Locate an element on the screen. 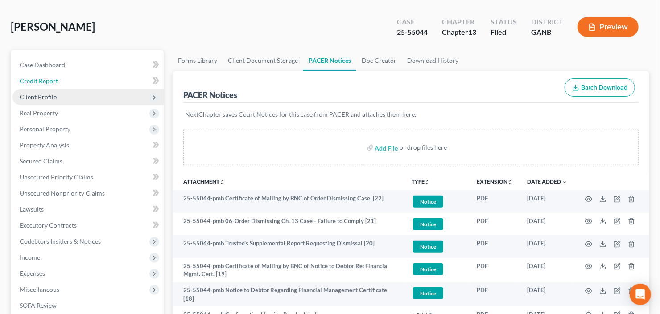  a: Case Dashboard is located at coordinates (88, 65).